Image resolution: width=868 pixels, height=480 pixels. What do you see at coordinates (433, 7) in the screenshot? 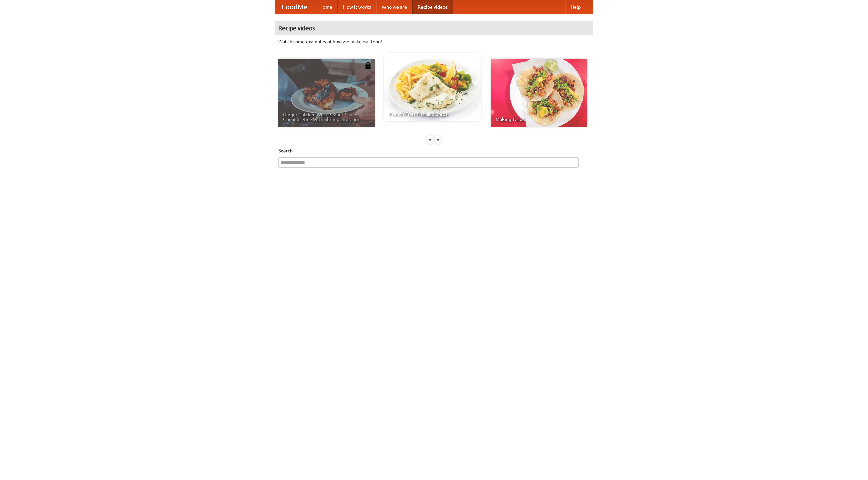
I see `a: Recipe videos` at bounding box center [433, 7].